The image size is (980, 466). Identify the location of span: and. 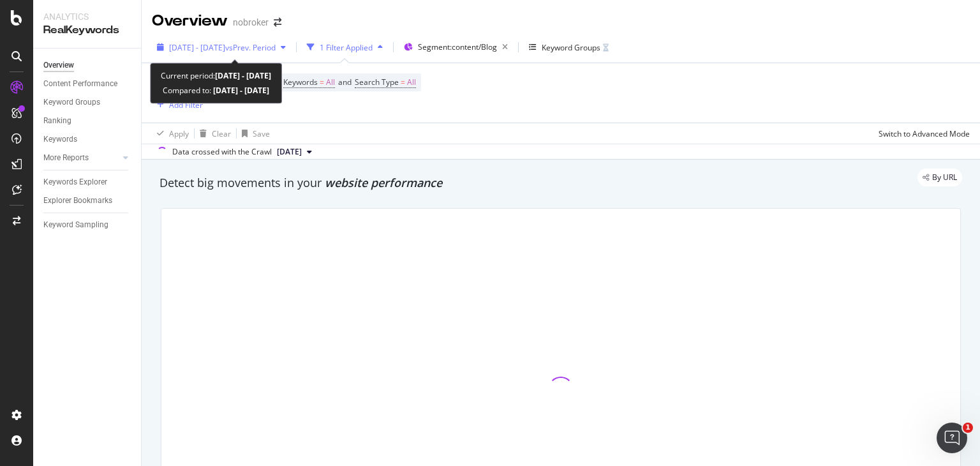
(344, 82).